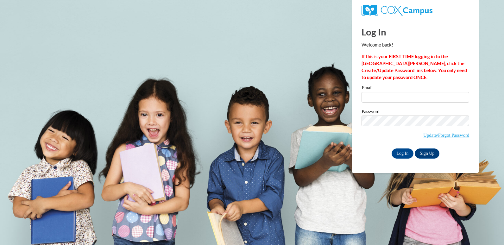  What do you see at coordinates (427, 153) in the screenshot?
I see `a: Sign Up` at bounding box center [427, 153].